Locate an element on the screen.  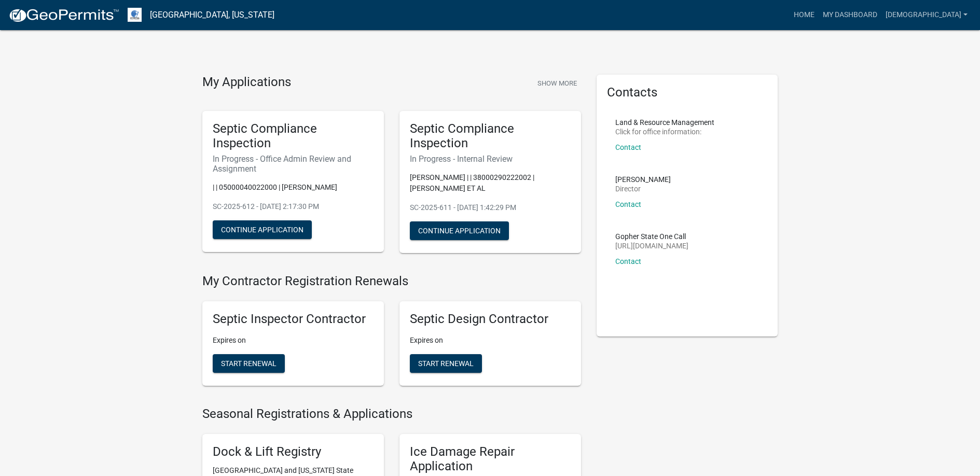
h4: My Applications is located at coordinates (247, 82).